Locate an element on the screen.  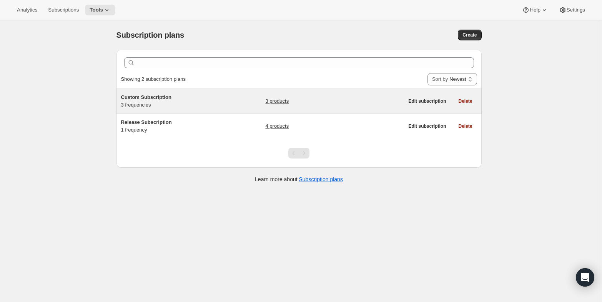
nav: Pagination is located at coordinates (299, 153).